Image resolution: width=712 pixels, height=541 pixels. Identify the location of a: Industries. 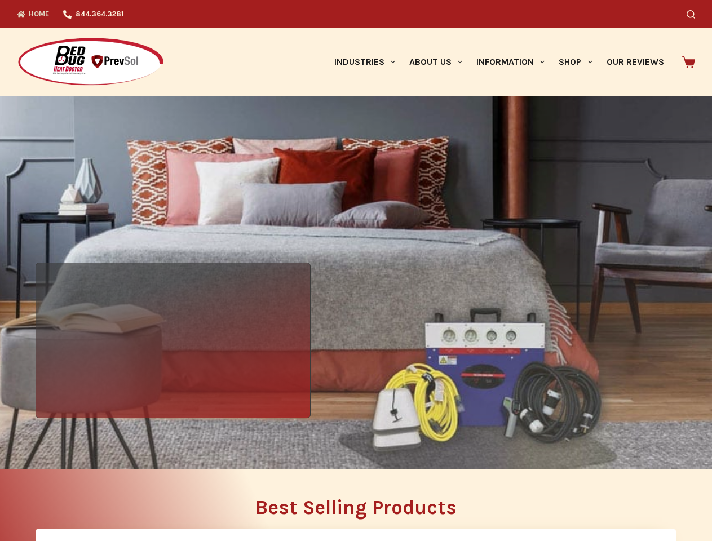
(364, 62).